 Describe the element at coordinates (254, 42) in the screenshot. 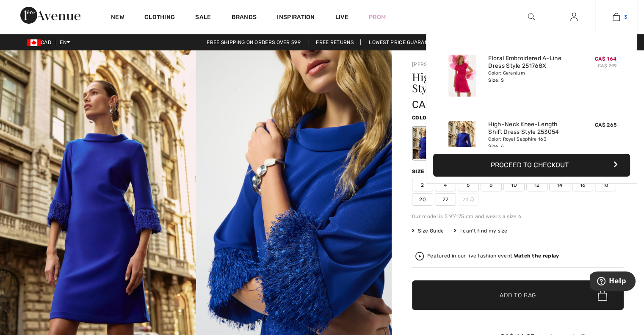

I see `a: Free shipping on orders over $99` at that location.